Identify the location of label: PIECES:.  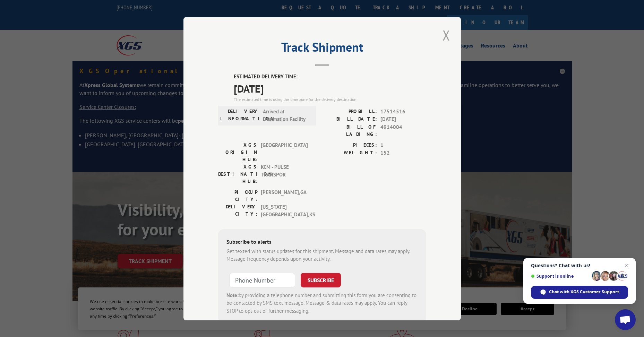
(349, 145).